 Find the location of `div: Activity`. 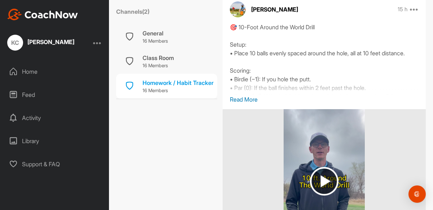

div: Activity is located at coordinates (55, 118).